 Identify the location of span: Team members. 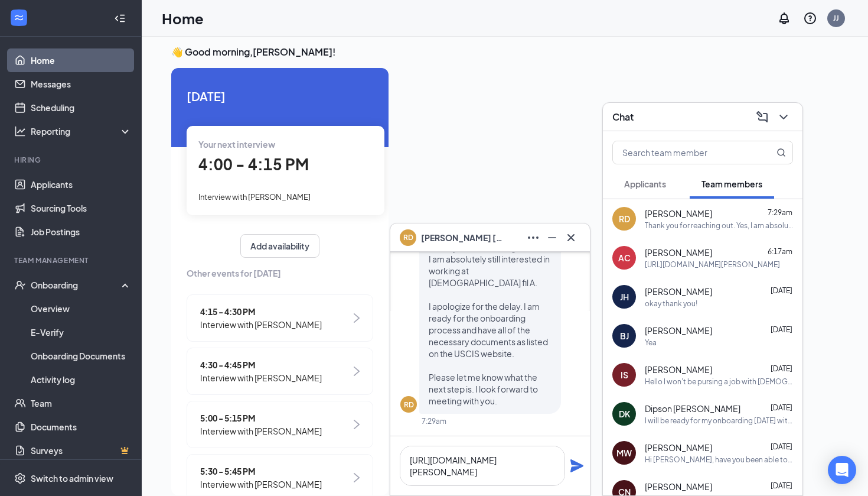
(731, 184).